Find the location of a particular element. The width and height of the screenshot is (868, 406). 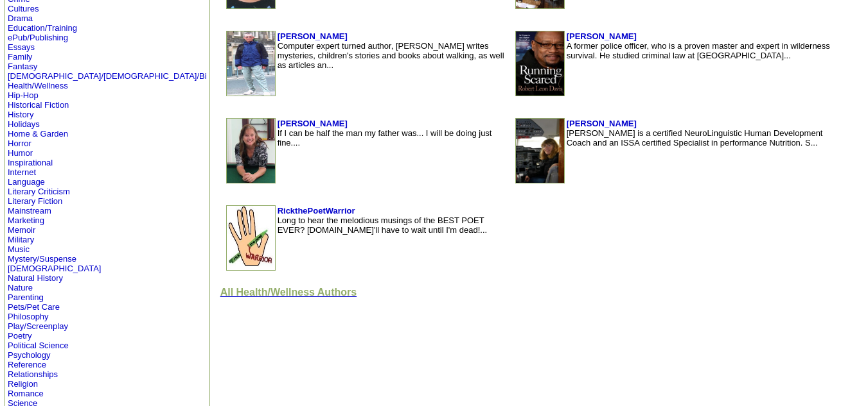

img: 51651.jpg is located at coordinates (539, 63).